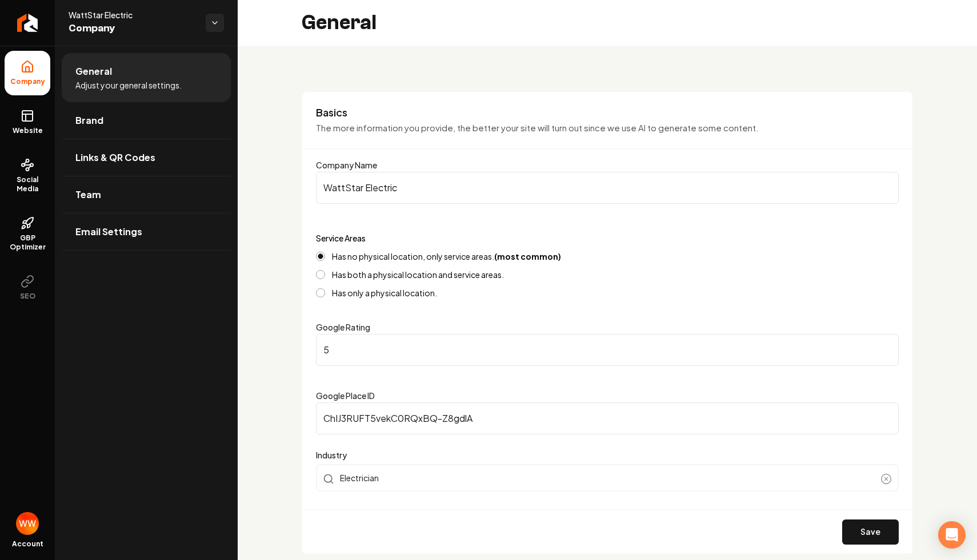 This screenshot has height=560, width=977. What do you see at coordinates (952, 535) in the screenshot?
I see `div: Open Intercom Messenger` at bounding box center [952, 535].